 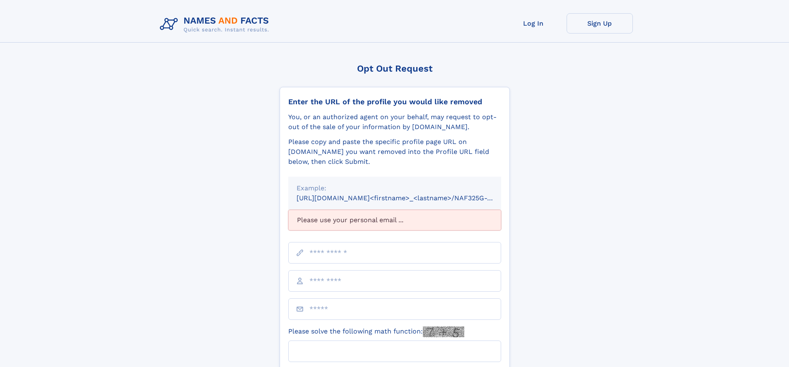 What do you see at coordinates (395, 102) in the screenshot?
I see `div: Enter the URL of the profile you would like removed` at bounding box center [395, 102].